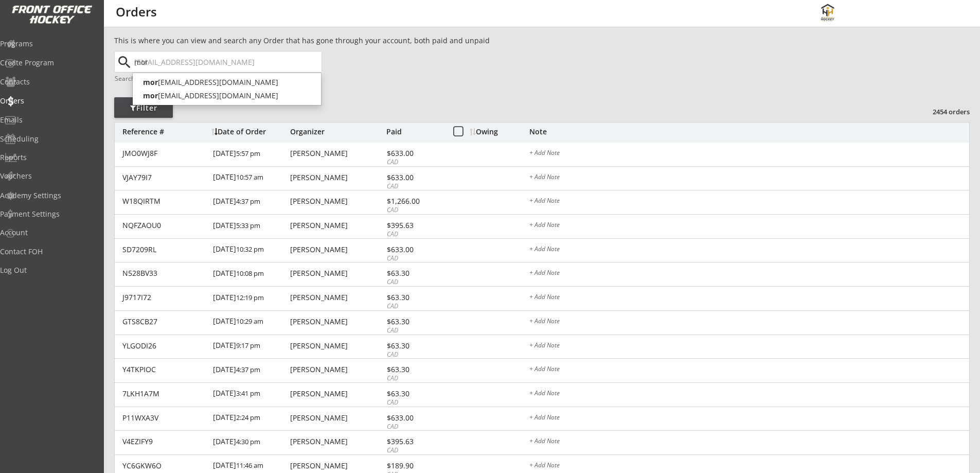 This screenshot has height=473, width=980. I want to click on font: 9:17 pm, so click(248, 345).